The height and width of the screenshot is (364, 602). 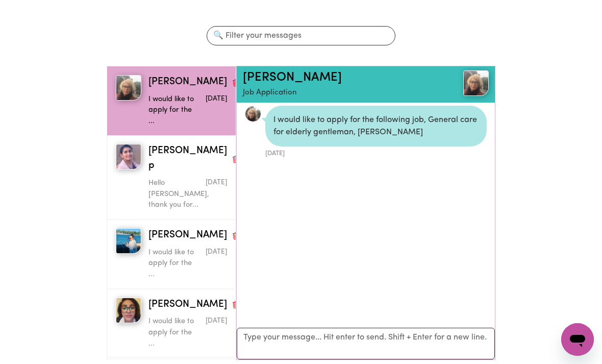 I want to click on p: Job Application, so click(x=345, y=93).